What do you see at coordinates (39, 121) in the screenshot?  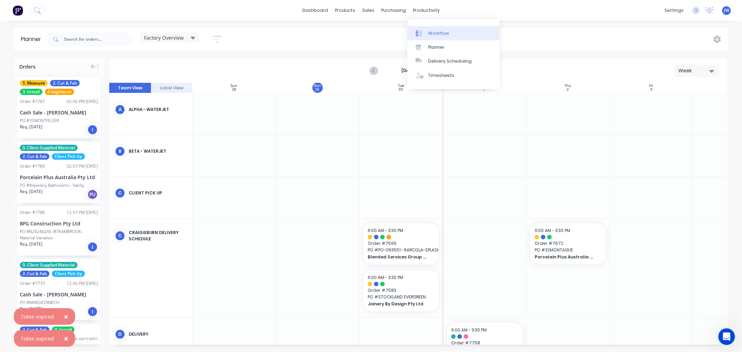 I see `div: PO #35MONTPELIER` at bounding box center [39, 121].